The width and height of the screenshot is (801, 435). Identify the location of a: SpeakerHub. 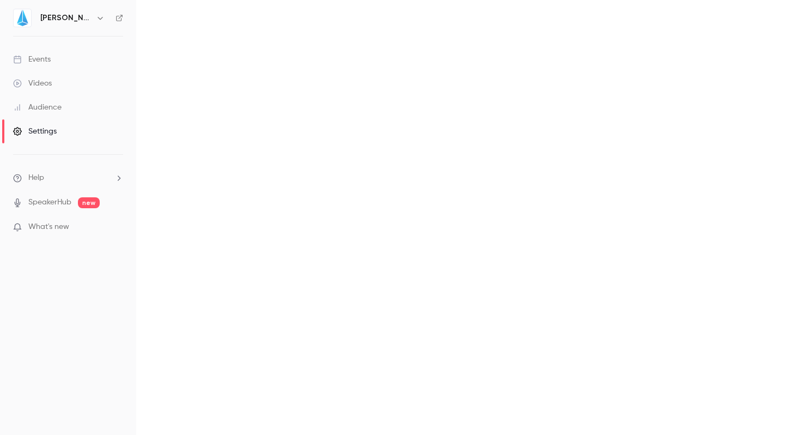
(50, 202).